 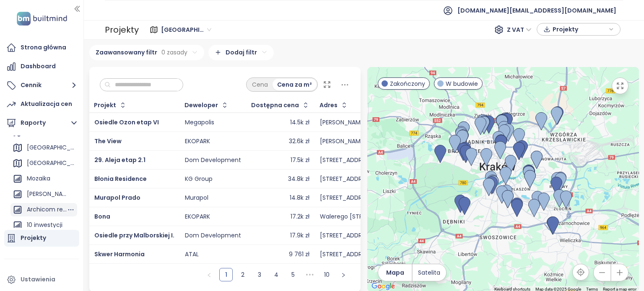 What do you see at coordinates (395, 273) in the screenshot?
I see `button: Mapa` at bounding box center [395, 273].